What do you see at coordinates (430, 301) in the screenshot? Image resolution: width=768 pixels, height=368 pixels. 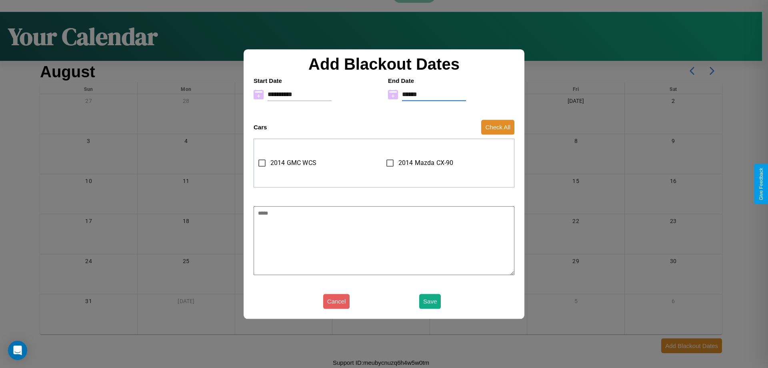 I see `button: Save` at bounding box center [430, 301].